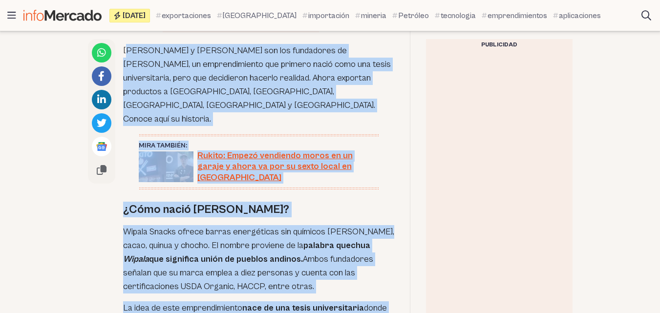  I want to click on div: Mira también:, so click(259, 146).